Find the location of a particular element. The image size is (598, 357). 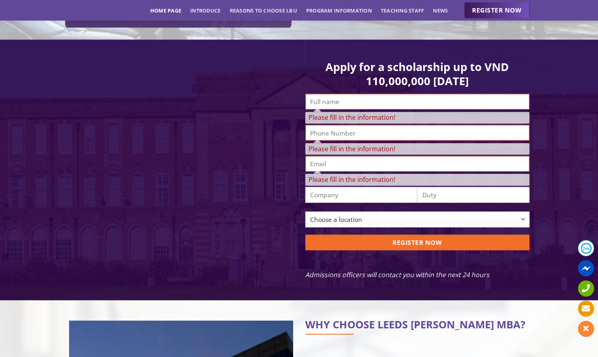

input: Email is located at coordinates (417, 163).